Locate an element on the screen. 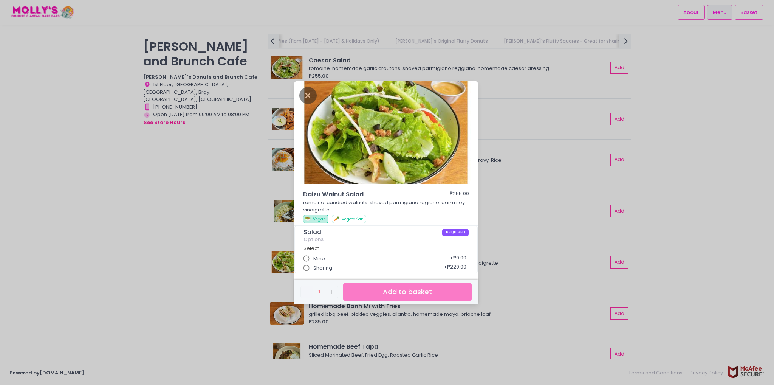  span: REQUIRED is located at coordinates (456, 233).